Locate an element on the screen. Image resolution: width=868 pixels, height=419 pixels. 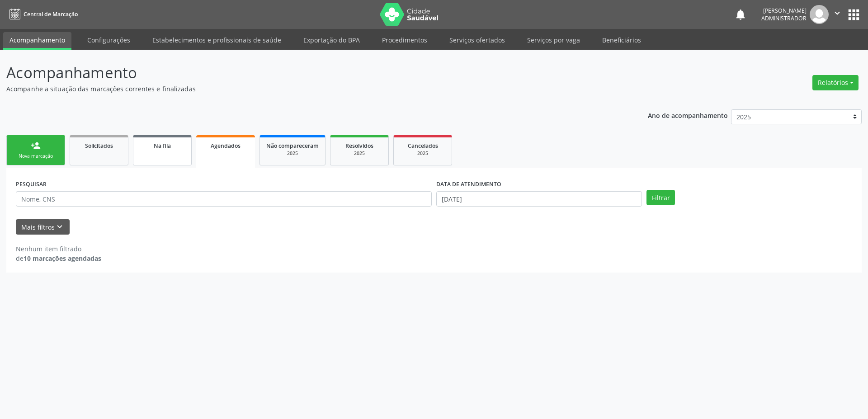
a: Configurações is located at coordinates (108, 40).